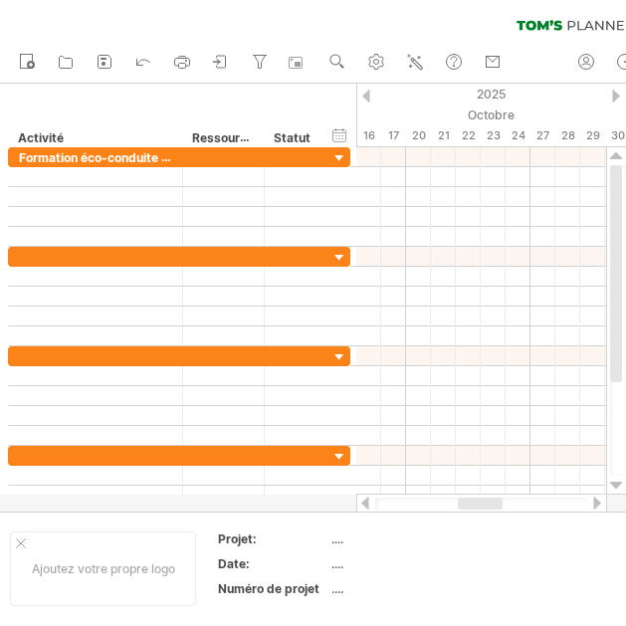  I want to click on div: Jeudi 23 octobre 2025, so click(493, 135).